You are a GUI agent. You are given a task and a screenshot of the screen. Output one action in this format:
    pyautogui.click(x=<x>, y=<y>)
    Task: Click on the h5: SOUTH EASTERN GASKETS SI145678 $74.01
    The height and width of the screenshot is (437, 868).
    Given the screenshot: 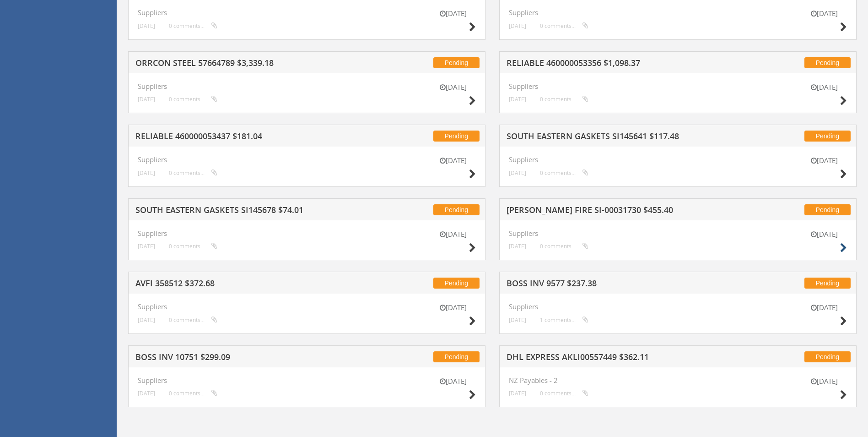 What is the action you would take?
    pyautogui.click(x=255, y=211)
    